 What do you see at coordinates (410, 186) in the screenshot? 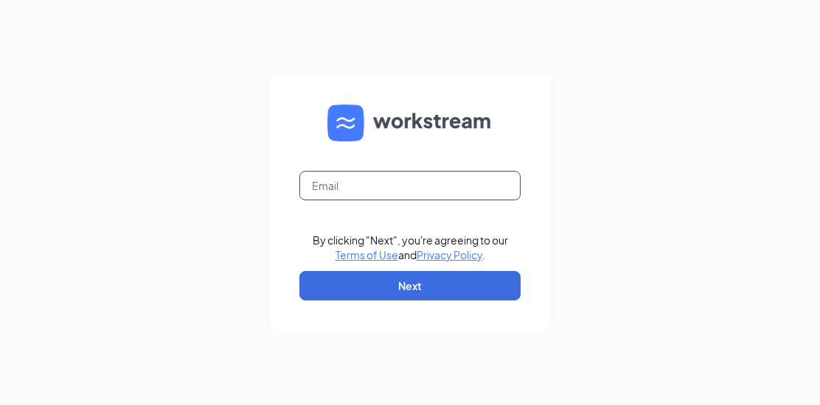
I see `input: Email` at bounding box center [410, 186].